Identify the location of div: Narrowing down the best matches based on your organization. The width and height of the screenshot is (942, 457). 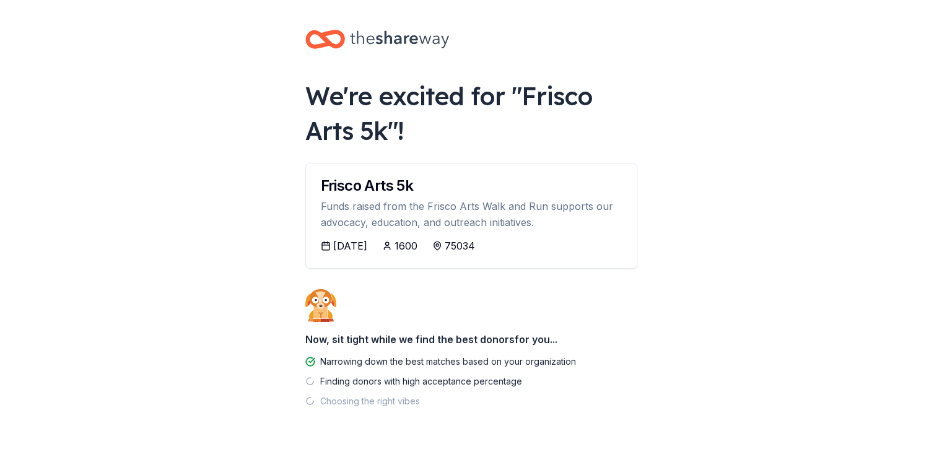
(448, 362).